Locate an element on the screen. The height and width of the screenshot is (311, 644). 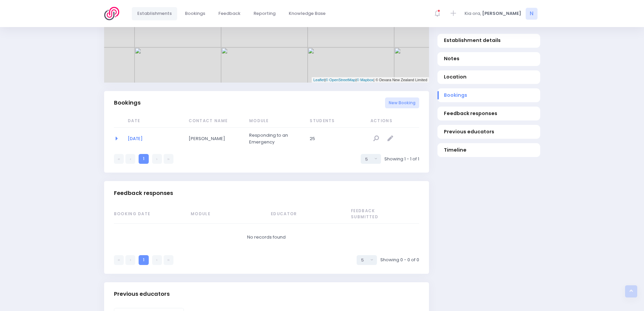
span: Establishment details is located at coordinates (489, 41).